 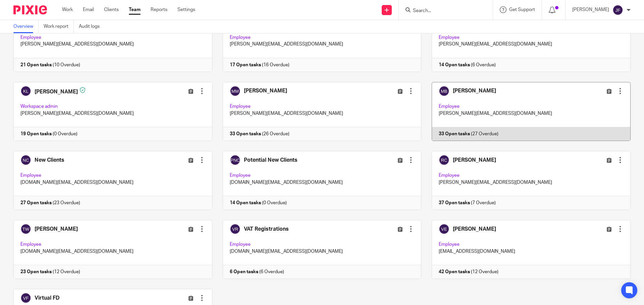 What do you see at coordinates (91, 27) in the screenshot?
I see `a: Audit logs` at bounding box center [91, 27].